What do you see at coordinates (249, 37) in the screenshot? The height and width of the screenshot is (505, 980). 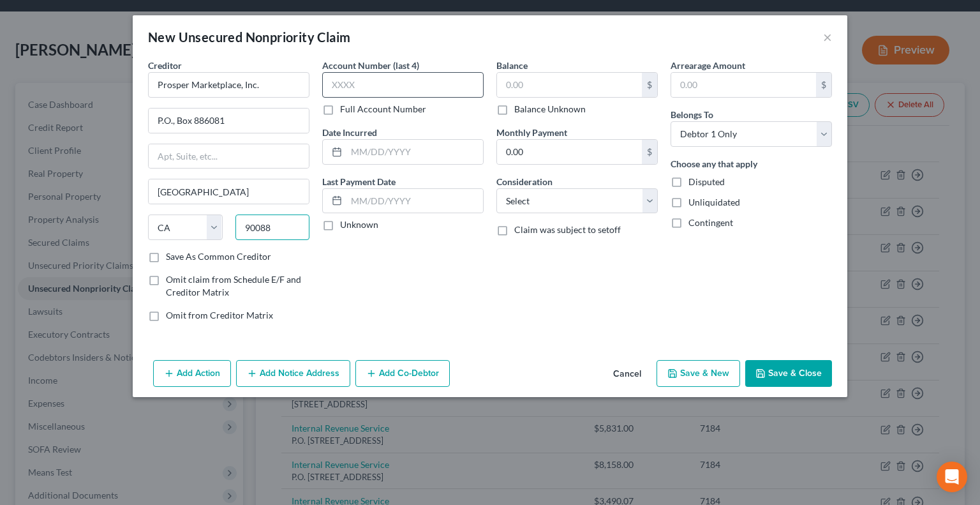 I see `div: New Unsecured Nonpriority Claim` at bounding box center [249, 37].